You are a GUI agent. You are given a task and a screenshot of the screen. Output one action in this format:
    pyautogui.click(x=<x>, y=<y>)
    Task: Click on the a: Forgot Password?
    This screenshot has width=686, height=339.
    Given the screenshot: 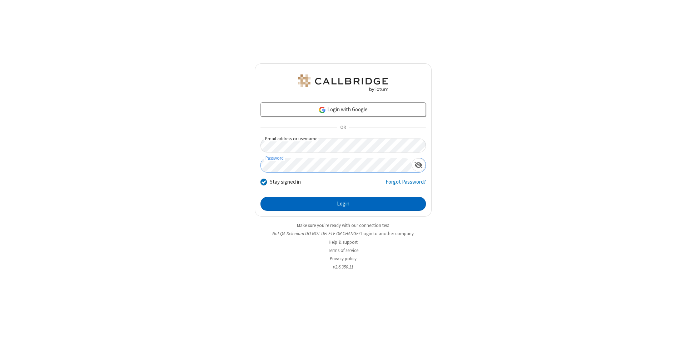 What is the action you would take?
    pyautogui.click(x=406, y=184)
    